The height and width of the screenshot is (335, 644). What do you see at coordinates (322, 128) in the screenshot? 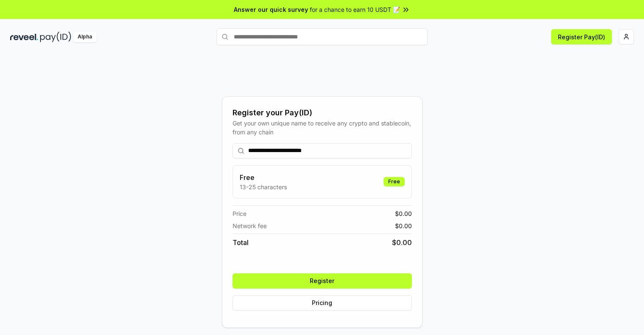
I see `div: Get your own unique name to receive any crypto and stablecoin, from any chain` at bounding box center [322, 128].